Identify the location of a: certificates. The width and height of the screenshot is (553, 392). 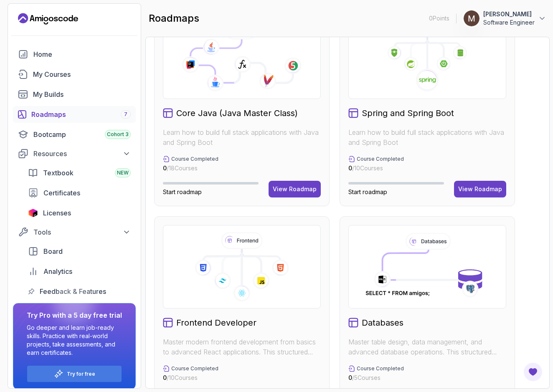
(79, 193).